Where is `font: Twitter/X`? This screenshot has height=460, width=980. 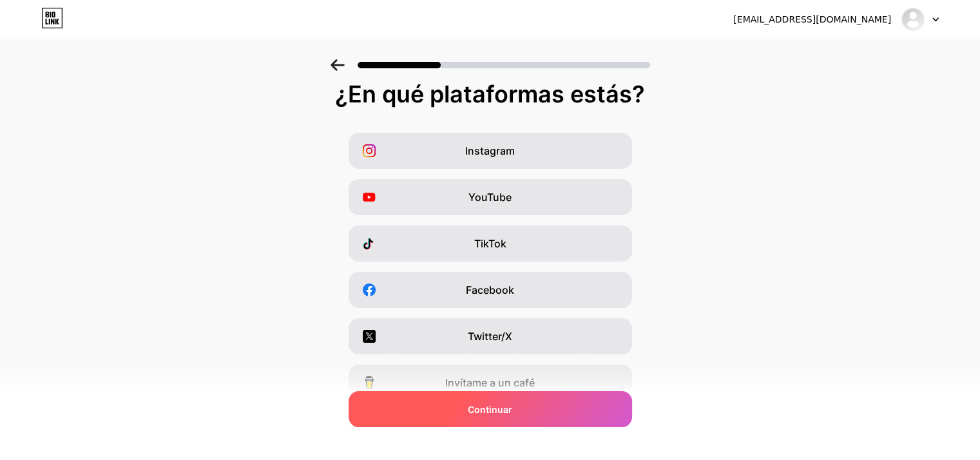 font: Twitter/X is located at coordinates (490, 336).